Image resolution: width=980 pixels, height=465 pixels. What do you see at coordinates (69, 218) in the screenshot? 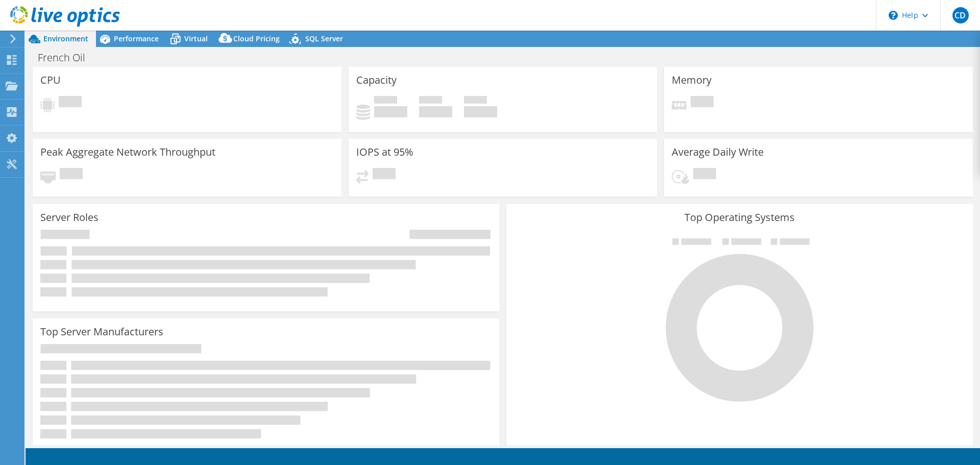
I see `h3: Server Roles` at bounding box center [69, 218].